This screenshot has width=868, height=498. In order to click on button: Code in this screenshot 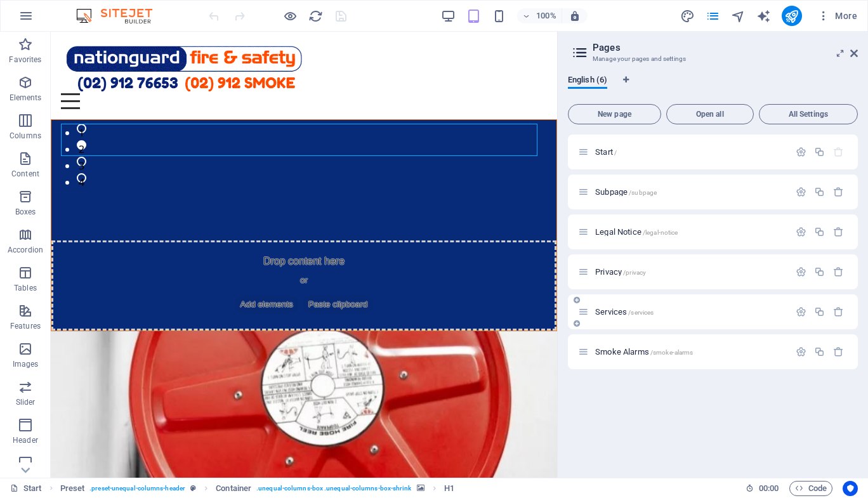, I will do `click(811, 488)`.